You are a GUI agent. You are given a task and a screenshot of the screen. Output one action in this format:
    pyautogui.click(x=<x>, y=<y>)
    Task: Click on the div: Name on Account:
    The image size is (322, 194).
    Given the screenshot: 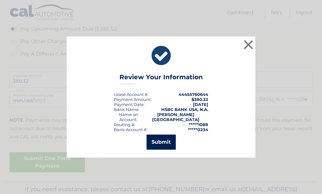 What is the action you would take?
    pyautogui.click(x=128, y=117)
    